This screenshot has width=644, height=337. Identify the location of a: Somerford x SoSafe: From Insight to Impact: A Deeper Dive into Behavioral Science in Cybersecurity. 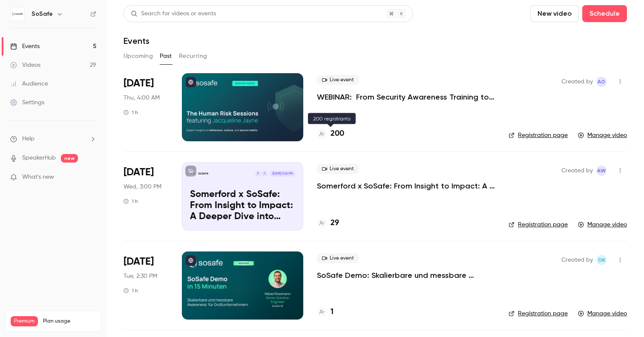
(406, 186).